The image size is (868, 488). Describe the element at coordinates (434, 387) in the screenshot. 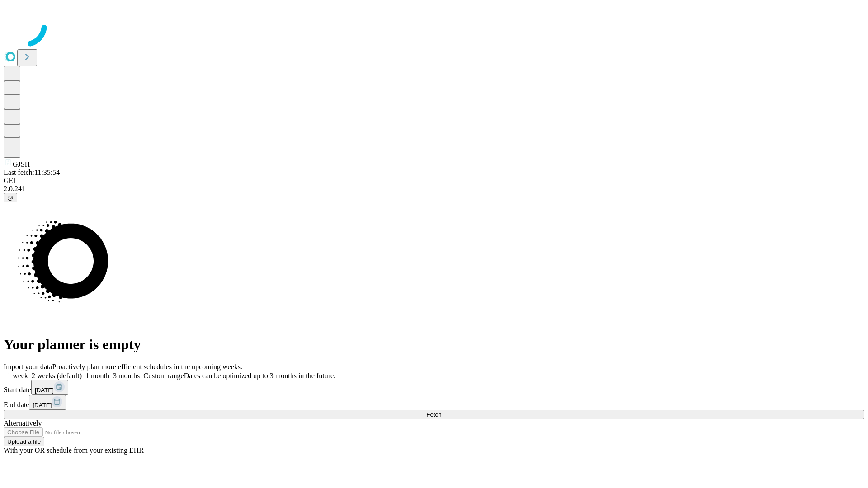

I see `div: Start date` at that location.